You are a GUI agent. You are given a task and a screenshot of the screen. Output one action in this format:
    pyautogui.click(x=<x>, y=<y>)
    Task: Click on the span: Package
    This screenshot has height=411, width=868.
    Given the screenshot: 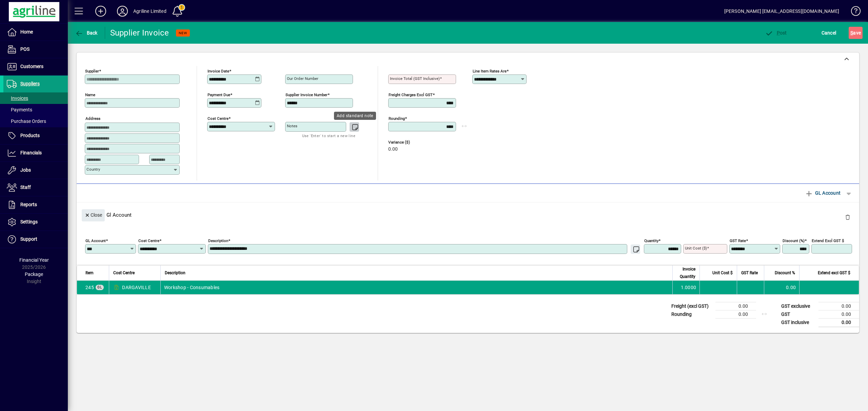 What is the action you would take?
    pyautogui.click(x=34, y=275)
    